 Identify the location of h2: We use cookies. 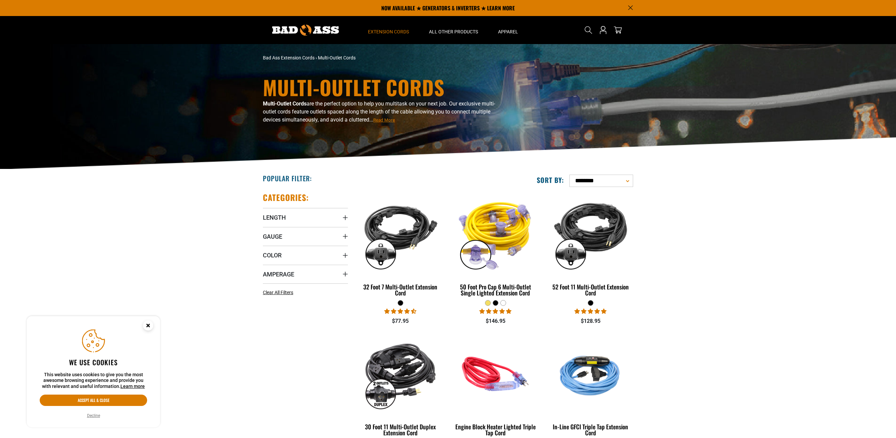
(93, 362).